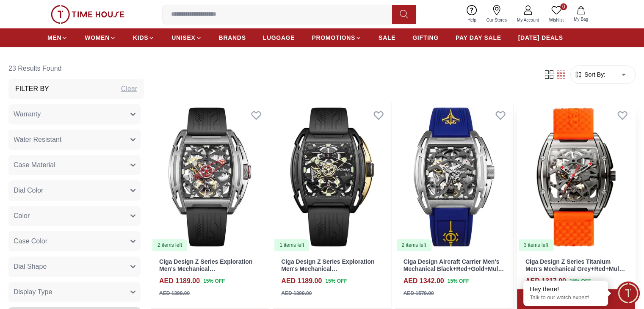 The width and height of the screenshot is (644, 309). Describe the element at coordinates (129, 89) in the screenshot. I see `div: Clear` at that location.